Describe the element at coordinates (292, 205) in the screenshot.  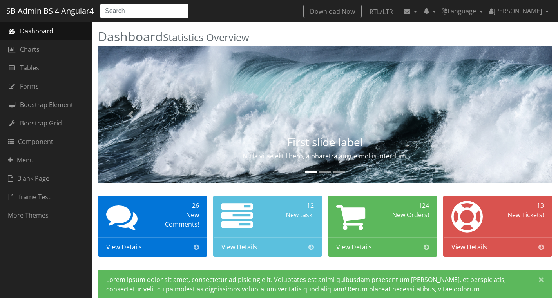
I see `div: 12` at that location.